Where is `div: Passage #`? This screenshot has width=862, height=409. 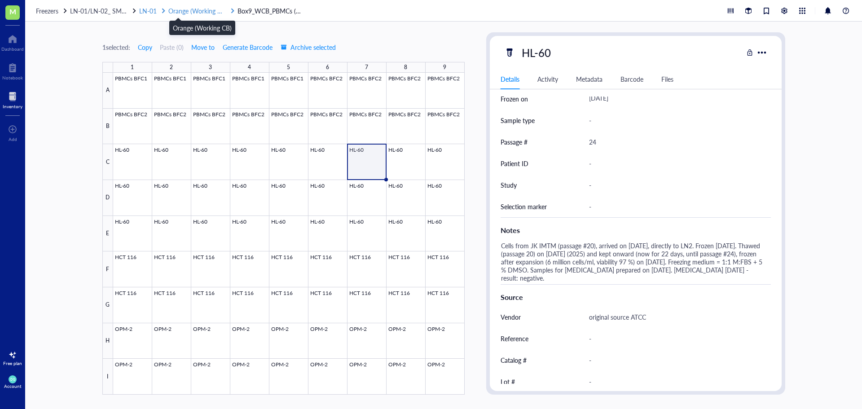
div: Passage # is located at coordinates (514, 142).